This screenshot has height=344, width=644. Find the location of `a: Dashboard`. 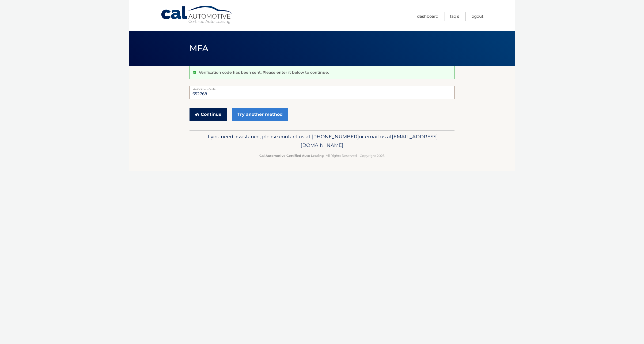

a: Dashboard is located at coordinates (428, 16).